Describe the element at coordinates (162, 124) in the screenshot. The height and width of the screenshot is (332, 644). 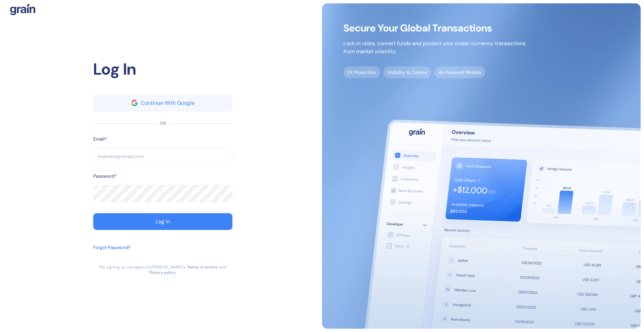
I see `div: OR` at that location.